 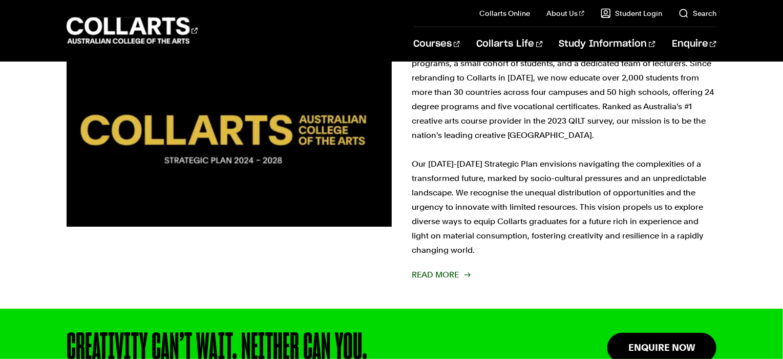 What do you see at coordinates (437, 44) in the screenshot?
I see `a: Courses` at bounding box center [437, 44].